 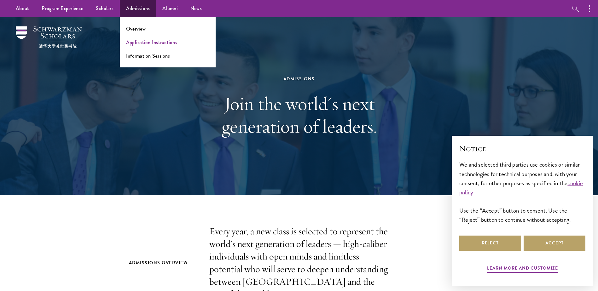 I want to click on a: Information Sessions, so click(x=148, y=56).